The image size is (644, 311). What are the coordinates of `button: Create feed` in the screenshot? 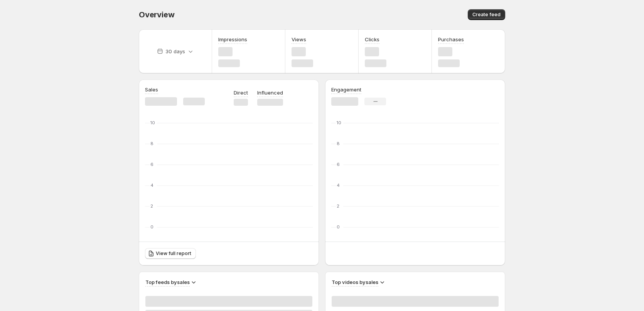 It's located at (486, 15).